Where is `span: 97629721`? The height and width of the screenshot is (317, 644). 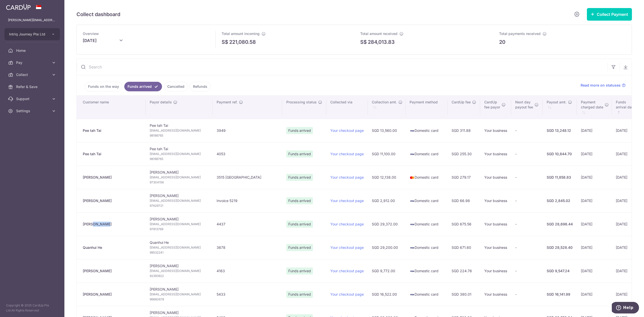
span: 97629721 is located at coordinates (179, 206).